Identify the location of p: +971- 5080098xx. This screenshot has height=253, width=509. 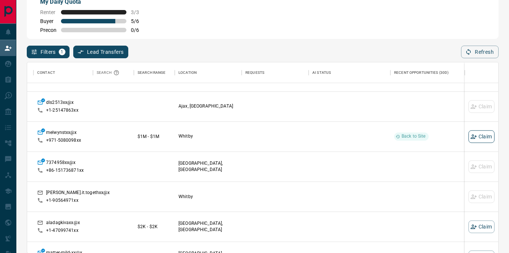
(64, 140).